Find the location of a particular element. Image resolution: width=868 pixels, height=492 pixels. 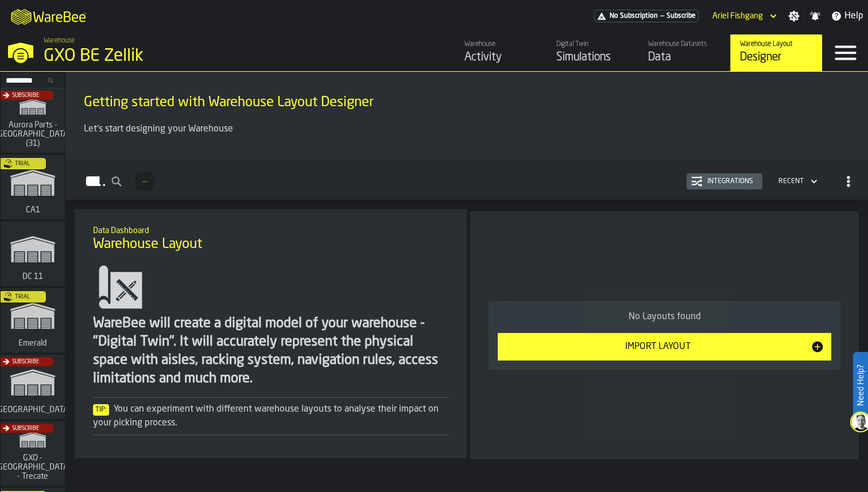

label: Need Help? is located at coordinates (861, 385).